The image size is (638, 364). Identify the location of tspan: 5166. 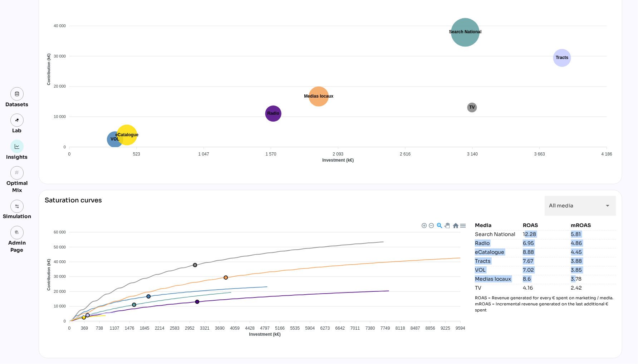
(280, 328).